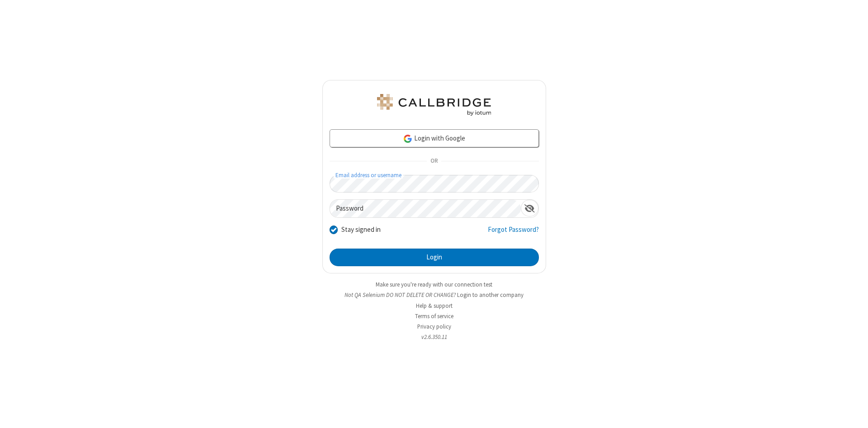 This screenshot has height=428, width=868. I want to click on a: Terms of service, so click(434, 316).